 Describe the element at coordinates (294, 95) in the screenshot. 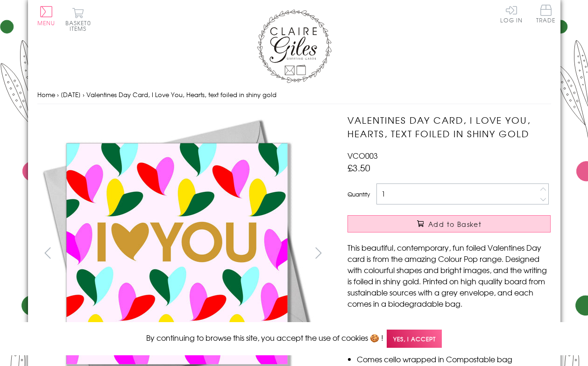

I see `nav: breadcrumbs` at that location.